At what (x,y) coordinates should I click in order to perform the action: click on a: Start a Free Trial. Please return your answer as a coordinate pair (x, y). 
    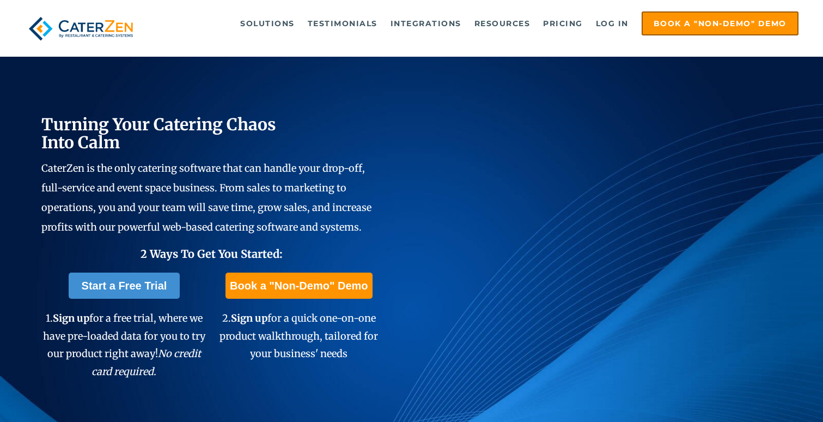
    Looking at the image, I should click on (124, 285).